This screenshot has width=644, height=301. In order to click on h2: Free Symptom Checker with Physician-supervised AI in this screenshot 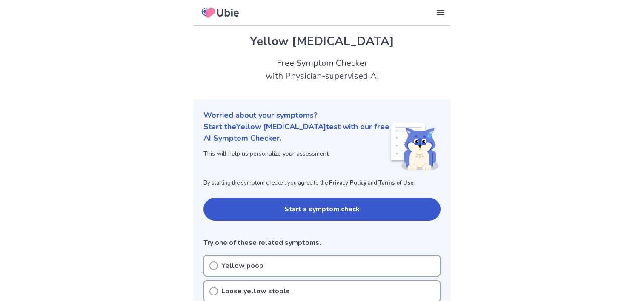, I will do `click(322, 70)`.